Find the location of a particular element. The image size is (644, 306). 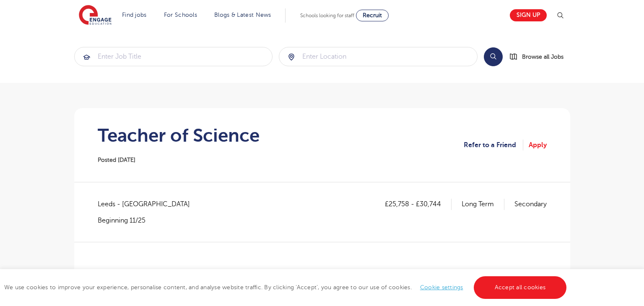

span: Schools looking for staff is located at coordinates (327, 16).